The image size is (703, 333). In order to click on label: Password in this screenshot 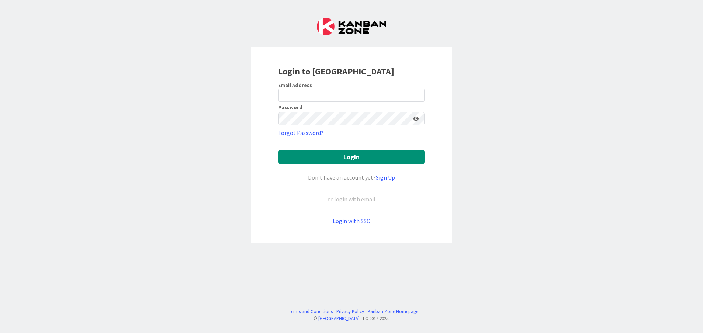, I will do `click(290, 107)`.